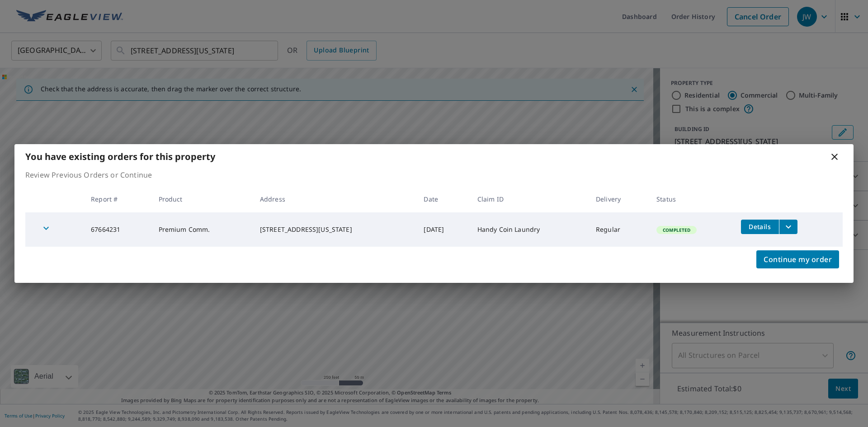 The image size is (868, 427). What do you see at coordinates (760, 227) in the screenshot?
I see `button: detailsBtn-67664231` at bounding box center [760, 227].